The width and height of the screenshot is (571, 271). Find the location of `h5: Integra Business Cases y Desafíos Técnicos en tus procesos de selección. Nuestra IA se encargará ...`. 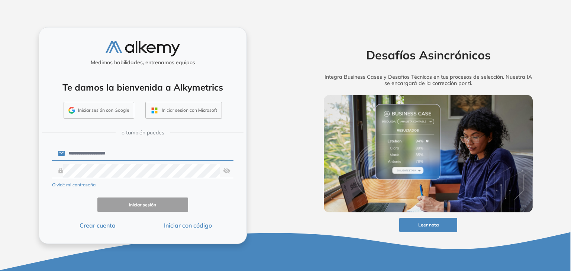

h5: Integra Business Cases y Desafíos Técnicos en tus procesos de selección. Nuestra IA se encargará ... is located at coordinates (428, 80).